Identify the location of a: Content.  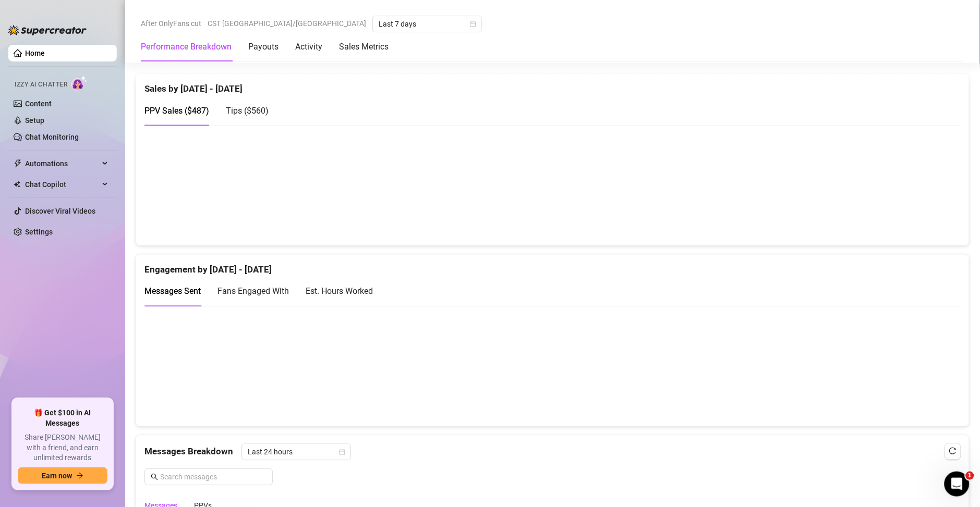
(38, 103).